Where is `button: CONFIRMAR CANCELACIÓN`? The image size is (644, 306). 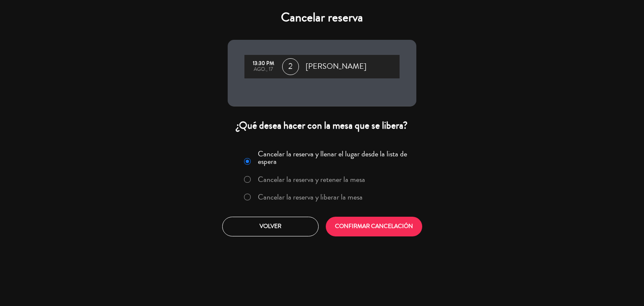
button: CONFIRMAR CANCELACIÓN is located at coordinates (374, 226).